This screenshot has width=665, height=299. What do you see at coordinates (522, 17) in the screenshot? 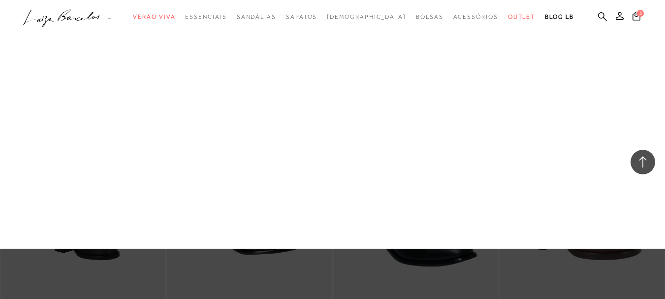
I see `span: Outlet` at bounding box center [522, 17].